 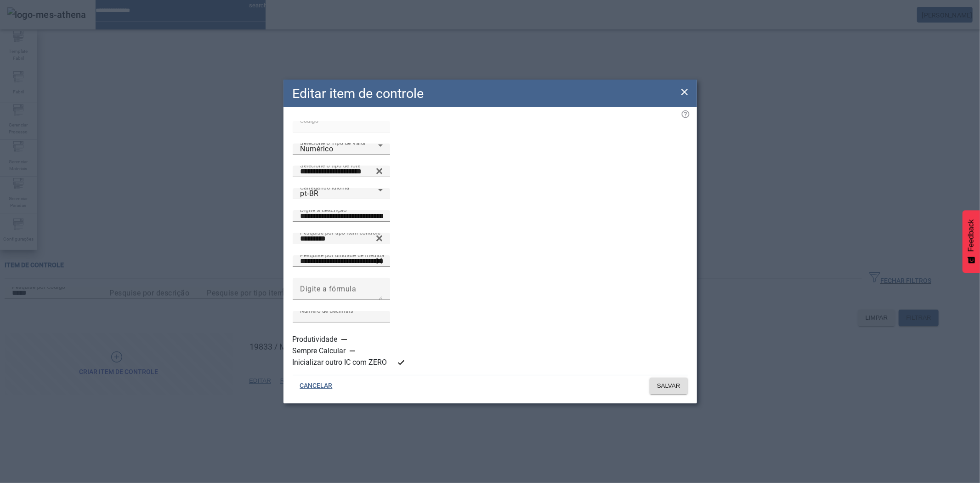 What do you see at coordinates (316, 386) in the screenshot?
I see `span: CANCELAR` at bounding box center [316, 386].